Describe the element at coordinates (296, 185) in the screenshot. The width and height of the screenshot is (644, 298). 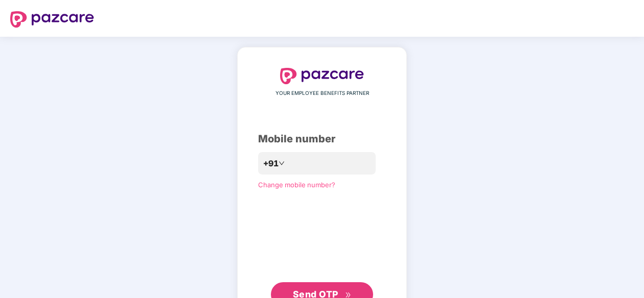
I see `span: Change mobile number?` at that location.